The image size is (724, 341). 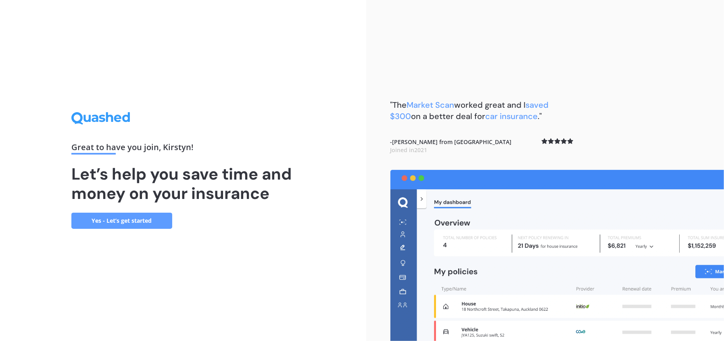 What do you see at coordinates (183, 149) in the screenshot?
I see `div: Great to have you join , Kirstyn !` at bounding box center [183, 149].